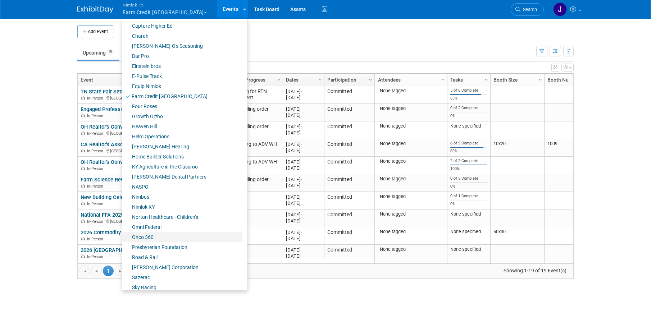  What do you see at coordinates (98, 53) in the screenshot?
I see `a: Upcoming19` at bounding box center [98, 53].